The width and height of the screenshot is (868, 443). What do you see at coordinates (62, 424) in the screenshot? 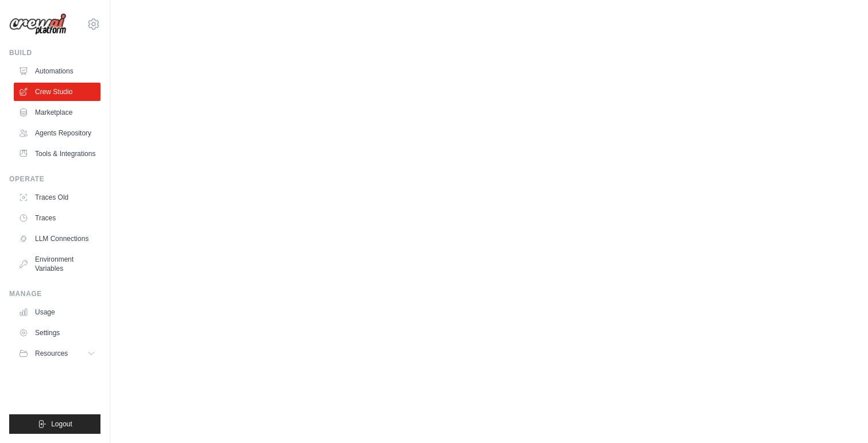
I see `span: Logout` at bounding box center [62, 424].